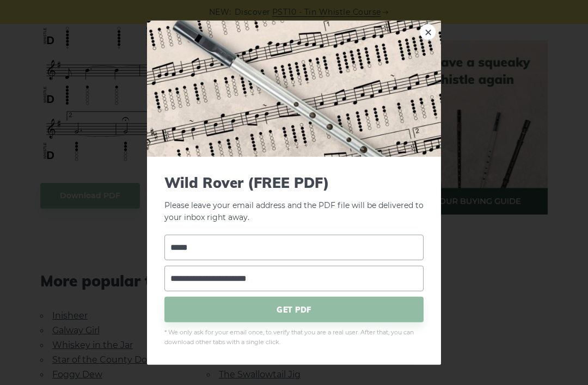 The image size is (588, 385). Describe the element at coordinates (294, 338) in the screenshot. I see `span: * We only ask for your email once, to verify that you are a real user. After that, you can downlo...` at that location.